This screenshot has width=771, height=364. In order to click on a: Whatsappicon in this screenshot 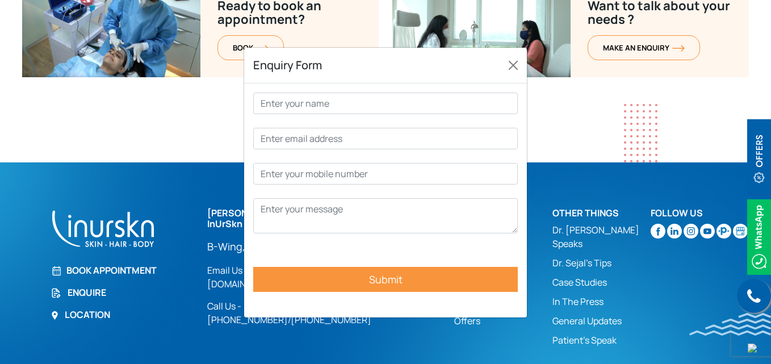, I will do `click(759, 236)`.